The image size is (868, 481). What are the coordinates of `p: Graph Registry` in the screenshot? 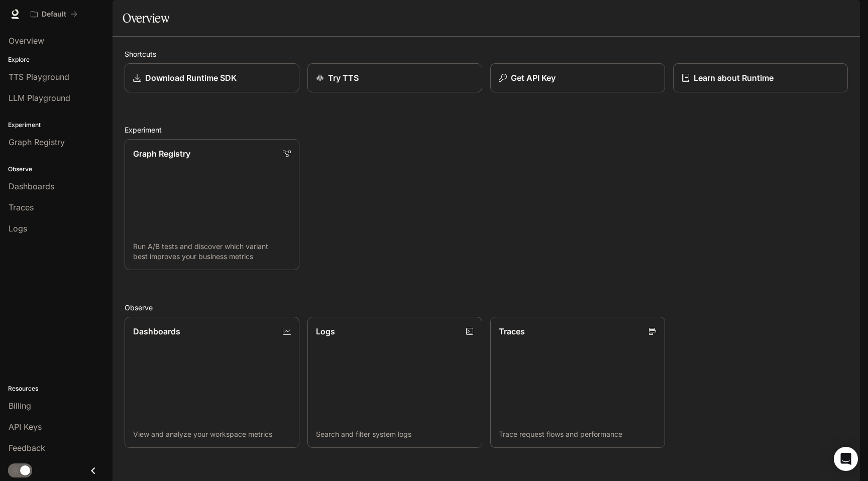 It's located at (162, 154).